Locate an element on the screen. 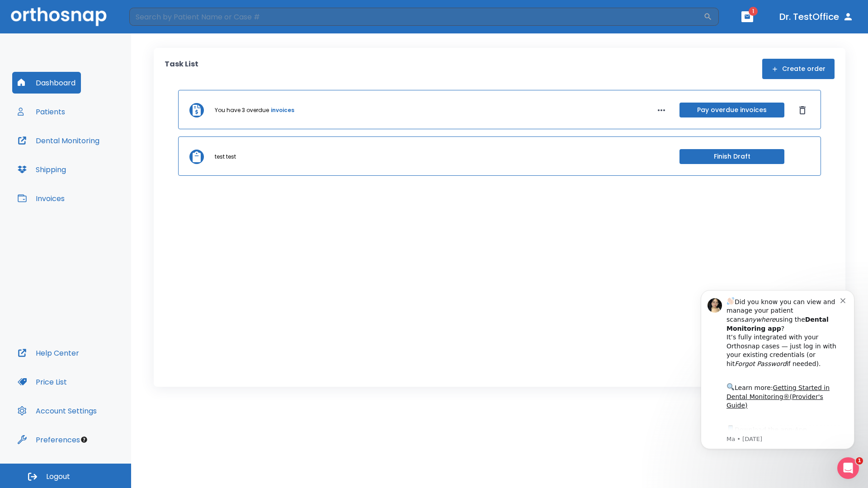 The image size is (868, 488). div: message notification from Ma, 9w ago. 👋🏻 Did you know you can view and manage your patient scans ... is located at coordinates (90, 91).